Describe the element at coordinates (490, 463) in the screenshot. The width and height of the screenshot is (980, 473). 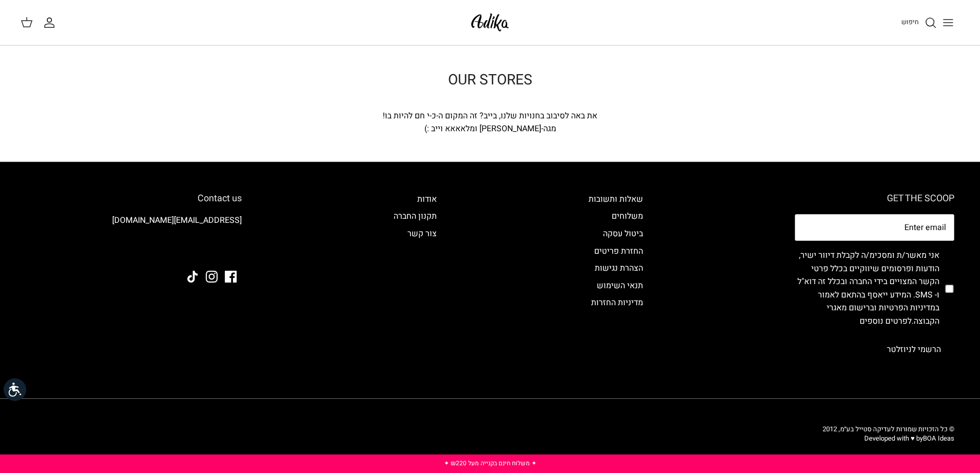
I see `a: ✦ משלוח חינם בקנייה מעל ₪220 ✦` at that location.